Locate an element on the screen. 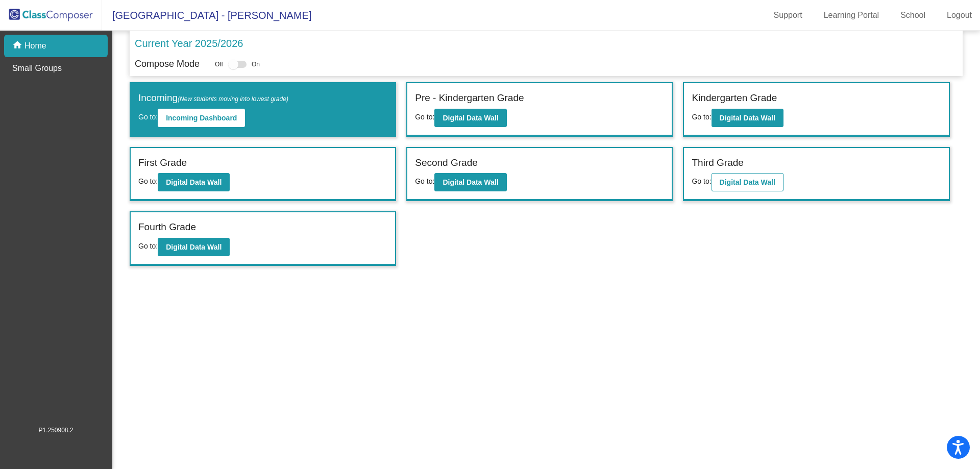 The image size is (980, 469). p: Small Groups is located at coordinates (37, 69).